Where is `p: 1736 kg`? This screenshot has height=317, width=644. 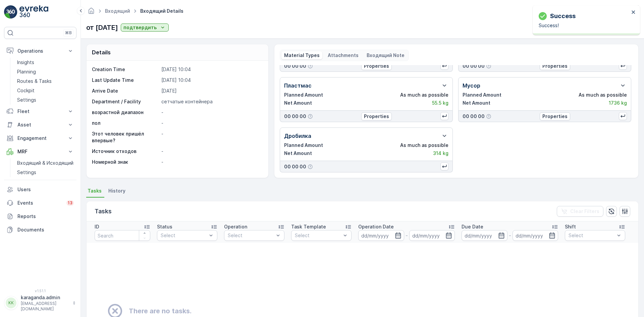
p: 1736 kg is located at coordinates (618, 103).